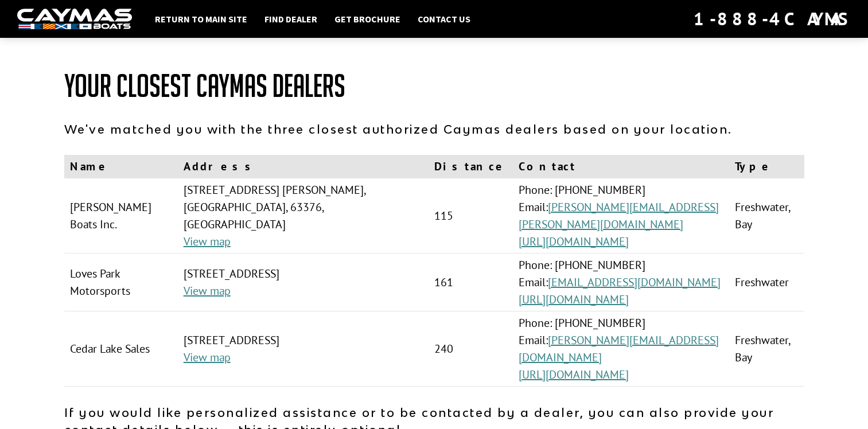 The height and width of the screenshot is (429, 868). I want to click on th: Address, so click(303, 167).